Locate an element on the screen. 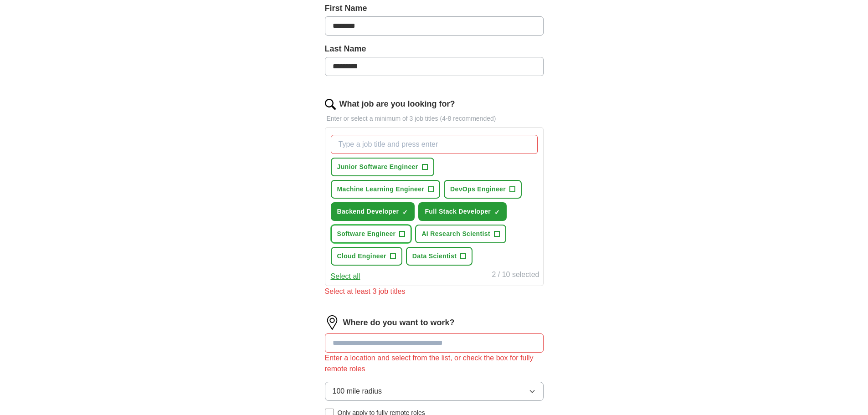 This screenshot has height=415, width=868. span: Full Stack Developer is located at coordinates (457, 211).